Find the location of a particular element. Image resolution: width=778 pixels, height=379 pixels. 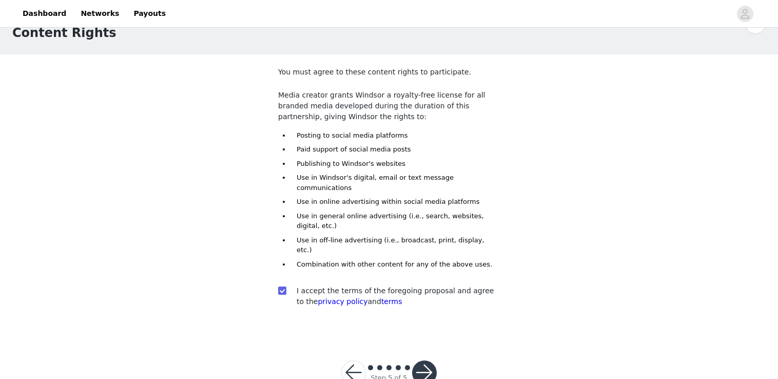

p: Media creator grants Windsor a royalty-free license for all branded media developed during the du... is located at coordinates (389, 106).